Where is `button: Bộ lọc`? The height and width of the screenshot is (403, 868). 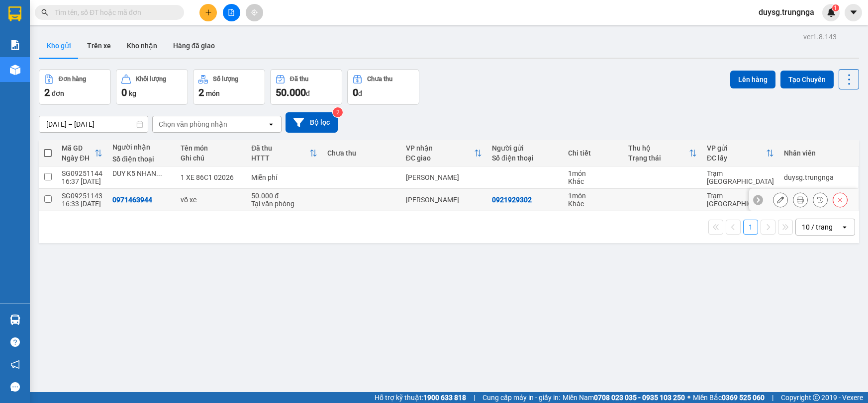
button: Bộ lọc is located at coordinates (311, 122).